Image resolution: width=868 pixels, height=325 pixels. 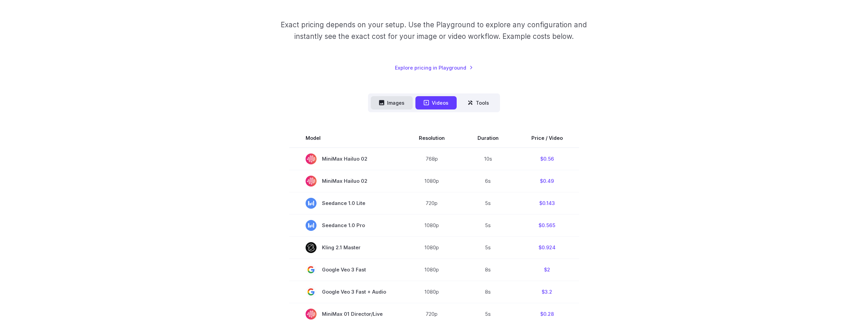 I want to click on button: Tools, so click(x=478, y=102).